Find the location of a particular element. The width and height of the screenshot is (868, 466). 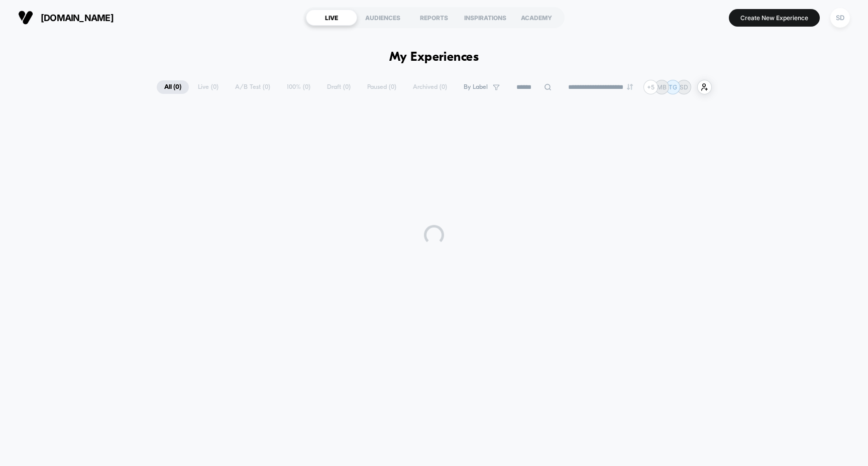

p: TG is located at coordinates (673, 87).